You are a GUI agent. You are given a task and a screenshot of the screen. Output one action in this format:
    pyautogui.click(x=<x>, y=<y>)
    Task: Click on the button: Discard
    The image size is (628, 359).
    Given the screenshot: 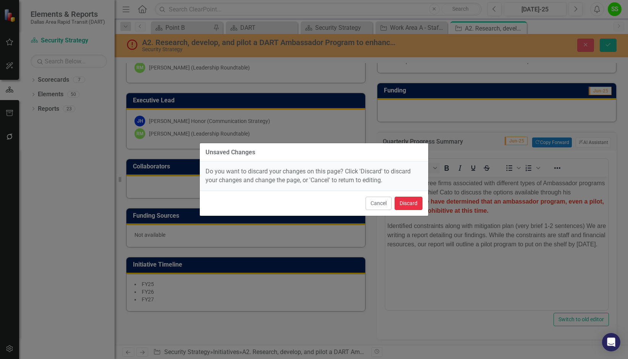 What is the action you would take?
    pyautogui.click(x=408, y=203)
    